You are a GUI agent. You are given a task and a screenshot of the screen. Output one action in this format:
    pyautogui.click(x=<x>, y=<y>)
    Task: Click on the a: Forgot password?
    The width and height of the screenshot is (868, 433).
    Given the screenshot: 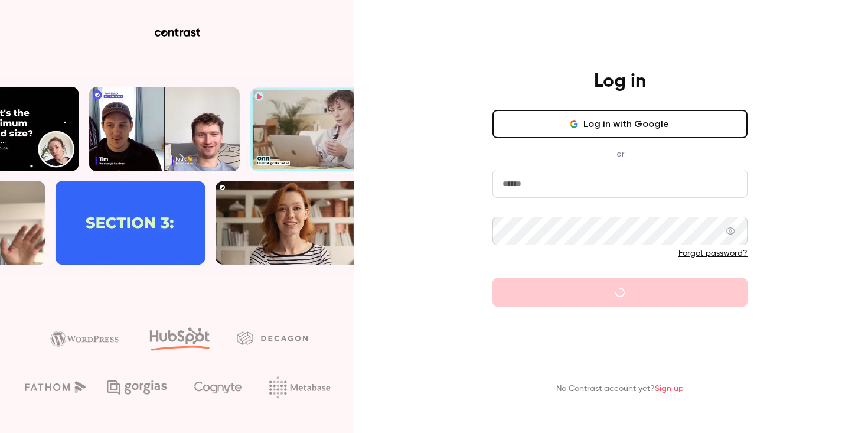 What is the action you would take?
    pyautogui.click(x=712, y=254)
    